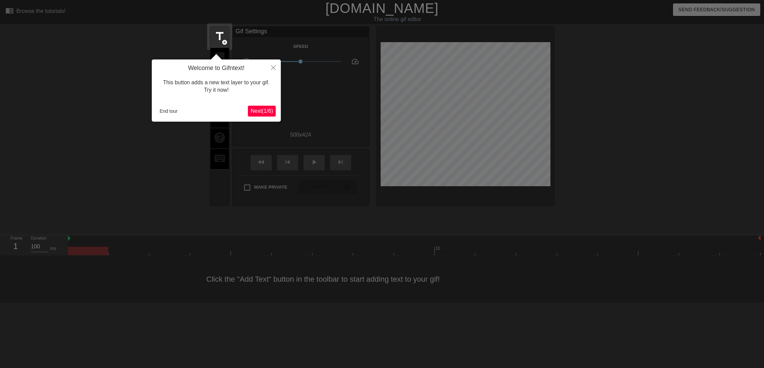  I want to click on h4: Welcome to Gifntext!, so click(216, 68).